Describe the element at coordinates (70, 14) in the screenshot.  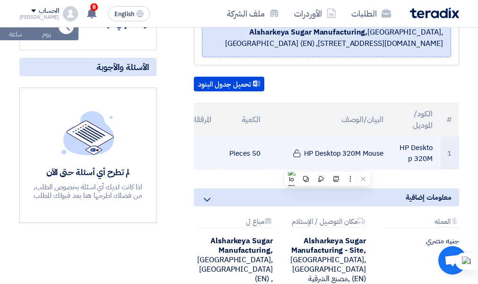
I see `img: profile_test.png` at that location.